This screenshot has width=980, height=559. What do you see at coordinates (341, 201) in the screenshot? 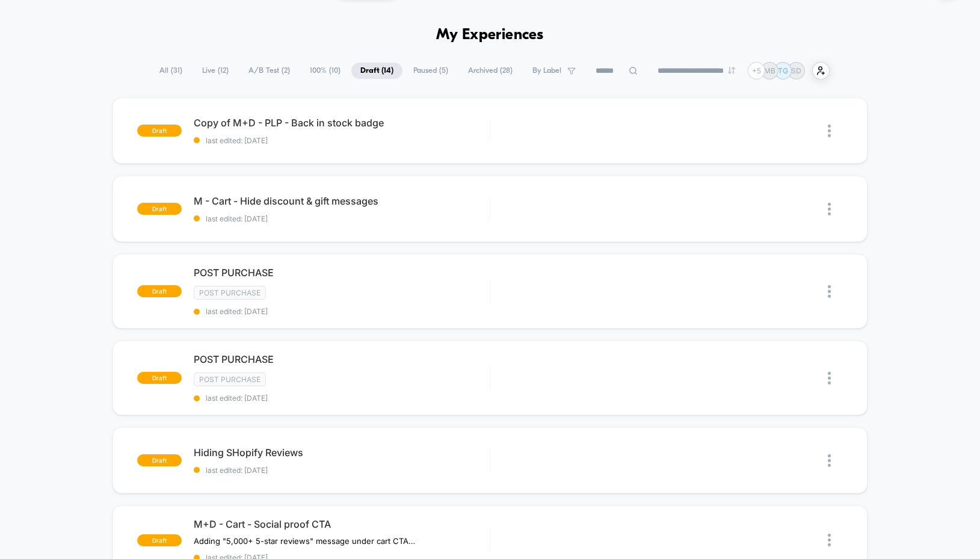
I see `span: M - Cart - Hide discount & gift messages` at bounding box center [341, 201].